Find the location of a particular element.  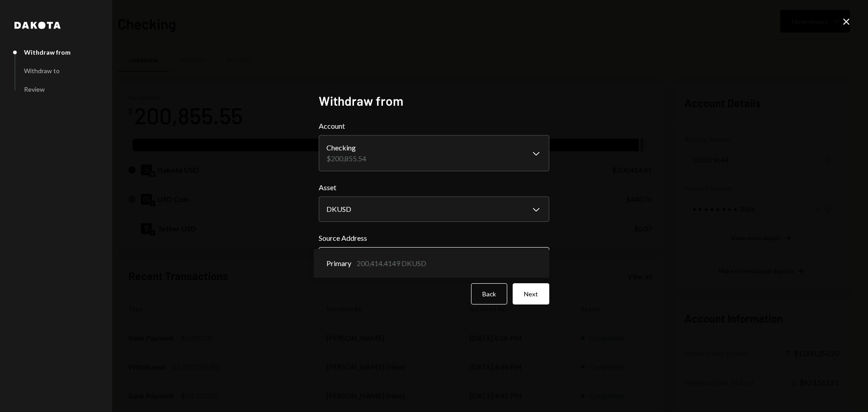

button: Account is located at coordinates (434, 153).